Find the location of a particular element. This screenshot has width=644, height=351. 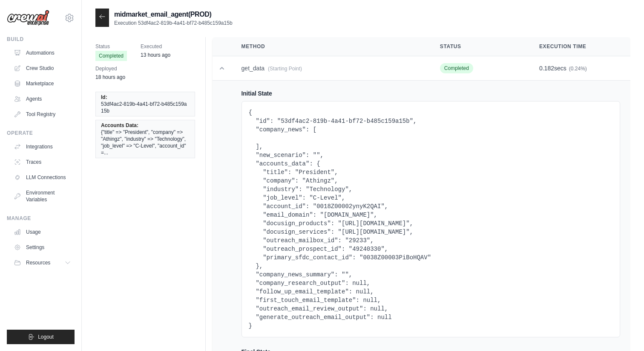

td: get_data is located at coordinates (331, 68).